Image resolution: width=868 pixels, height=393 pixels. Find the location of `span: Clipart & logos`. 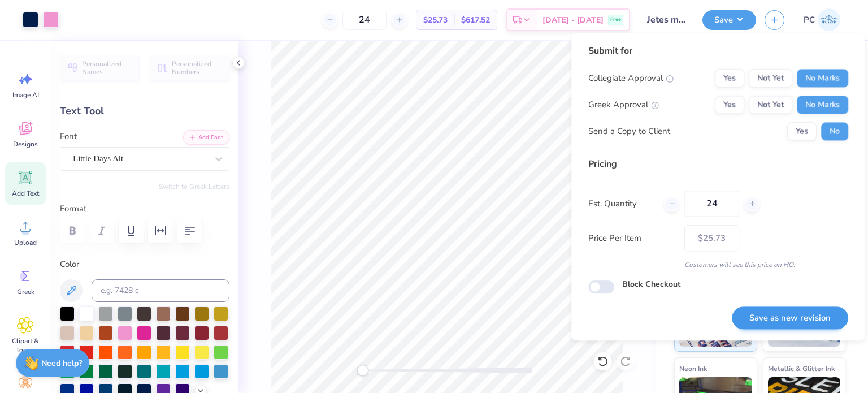

span: Clipart & logos is located at coordinates (26, 345).